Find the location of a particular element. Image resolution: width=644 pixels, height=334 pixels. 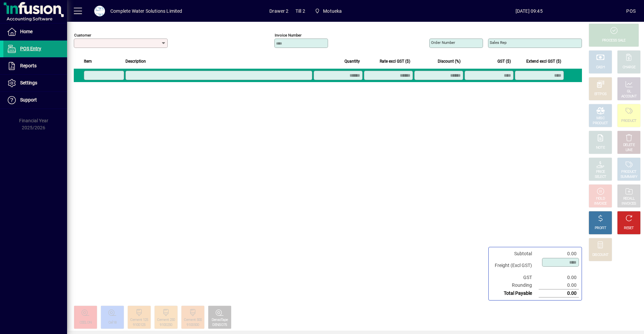

div: Cement 500 is located at coordinates (192, 320).